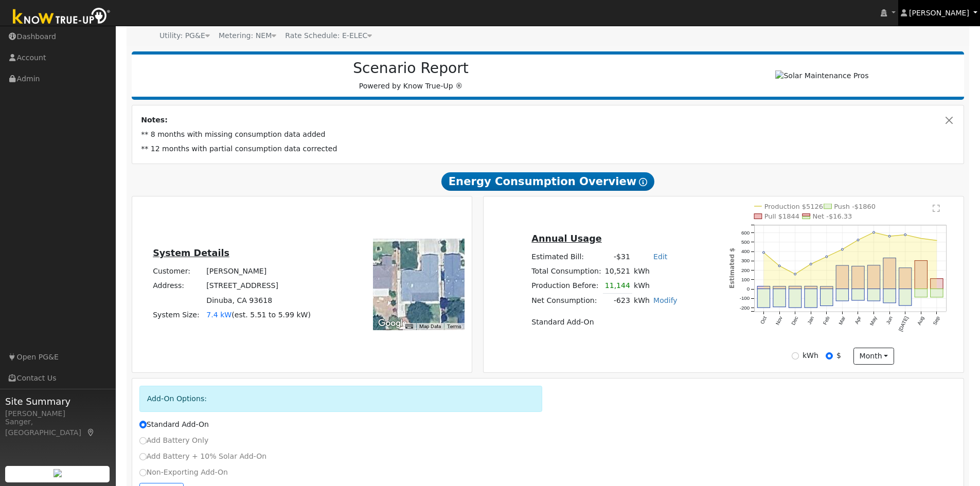 The width and height of the screenshot is (980, 486). What do you see at coordinates (411, 75) in the screenshot?
I see `div: Powered by Know True-Up ®` at bounding box center [411, 75].